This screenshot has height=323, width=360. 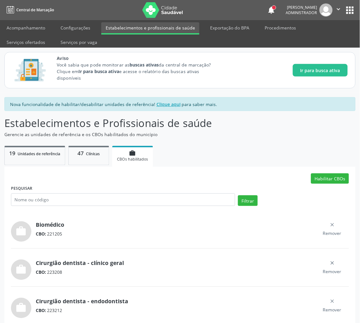 What do you see at coordinates (26, 42) in the screenshot?
I see `a: Serviços ofertados` at bounding box center [26, 42].